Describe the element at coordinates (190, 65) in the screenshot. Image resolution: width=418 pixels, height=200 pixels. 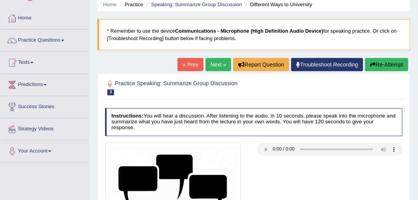
I see `a: « Prev` at that location.